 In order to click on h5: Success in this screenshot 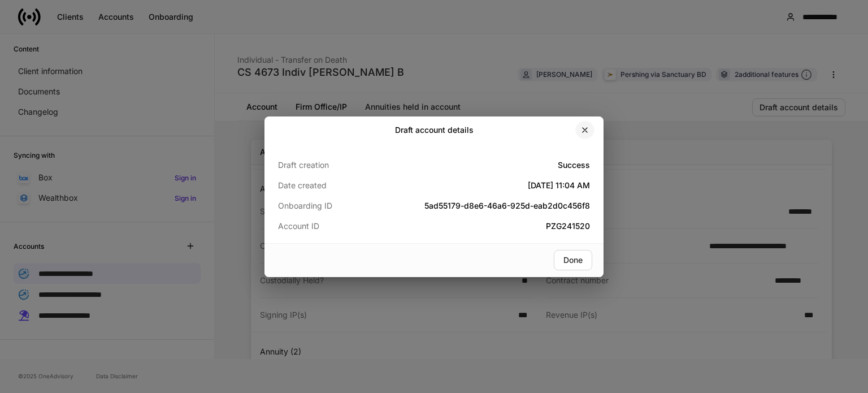, I will do `click(486, 165)`.